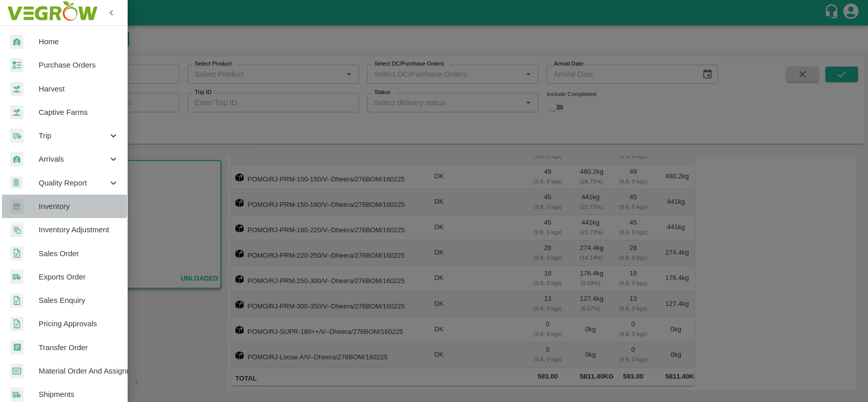 This screenshot has height=402, width=868. I want to click on span: Transfer Order, so click(79, 348).